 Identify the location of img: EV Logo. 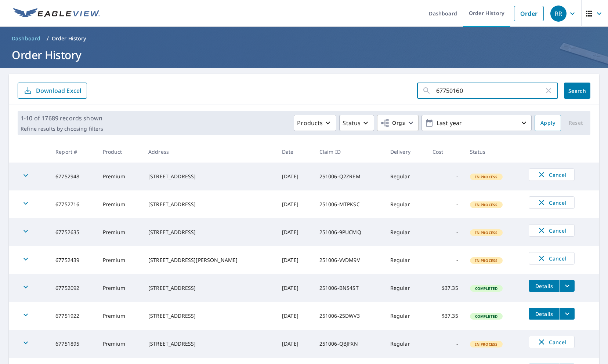
(57, 14).